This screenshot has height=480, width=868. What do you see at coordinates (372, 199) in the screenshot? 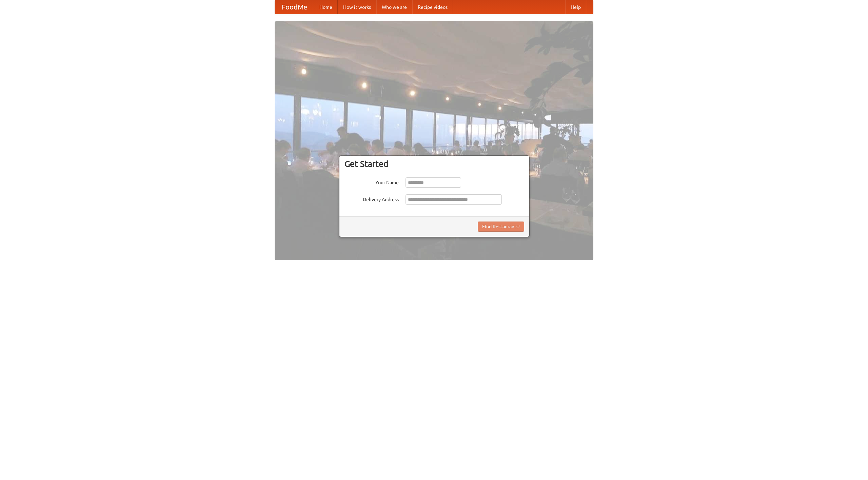
I see `label: Delivery Address` at bounding box center [372, 199].